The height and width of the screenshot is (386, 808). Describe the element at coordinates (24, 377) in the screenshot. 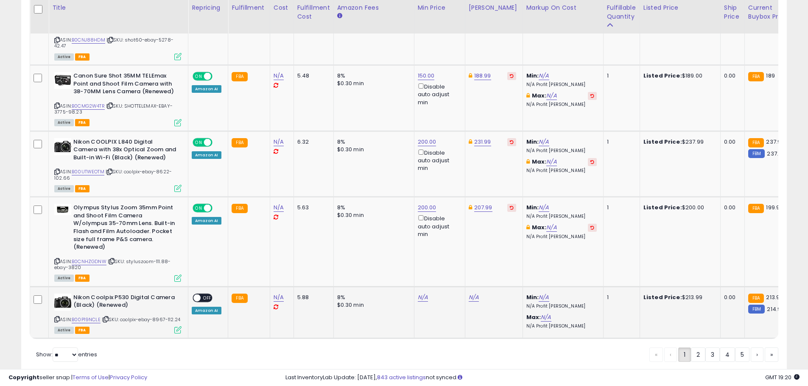

I see `strong: Copyright` at that location.